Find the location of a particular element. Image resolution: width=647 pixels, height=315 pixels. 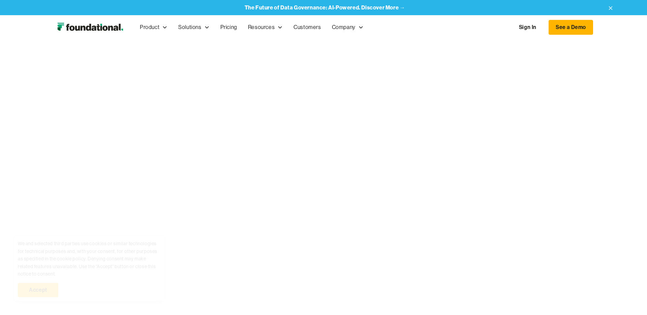

div: Chat Widget is located at coordinates (630, 299).